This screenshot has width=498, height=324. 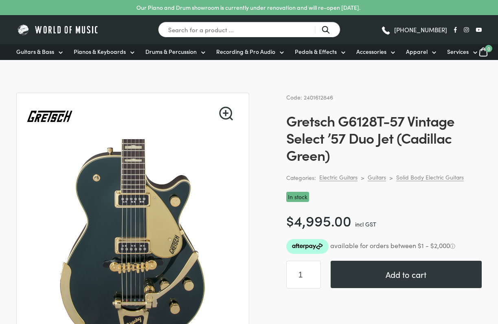 What do you see at coordinates (339, 177) in the screenshot?
I see `a: Electric Guitars` at bounding box center [339, 177].